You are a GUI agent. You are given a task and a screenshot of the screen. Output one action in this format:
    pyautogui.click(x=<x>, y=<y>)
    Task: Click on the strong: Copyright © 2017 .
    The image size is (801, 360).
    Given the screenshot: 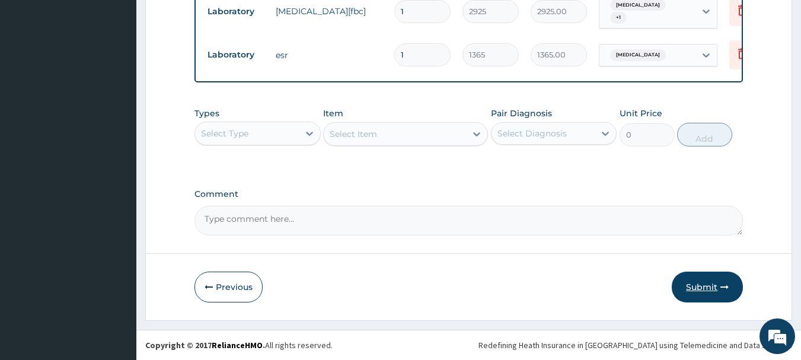 What is the action you would take?
    pyautogui.click(x=205, y=345)
    